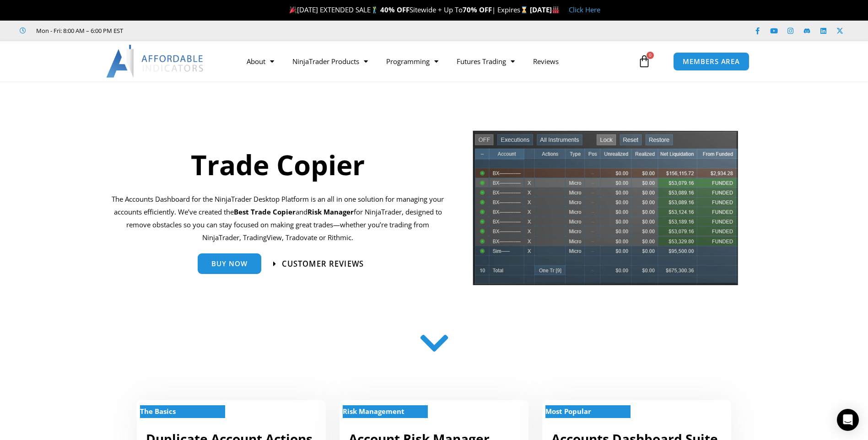  What do you see at coordinates (277, 218) in the screenshot?
I see `p: The Accounts Dashboard for the NinjaTrader Desktop Platform is an all in one solution for managin...` at bounding box center [277, 218].